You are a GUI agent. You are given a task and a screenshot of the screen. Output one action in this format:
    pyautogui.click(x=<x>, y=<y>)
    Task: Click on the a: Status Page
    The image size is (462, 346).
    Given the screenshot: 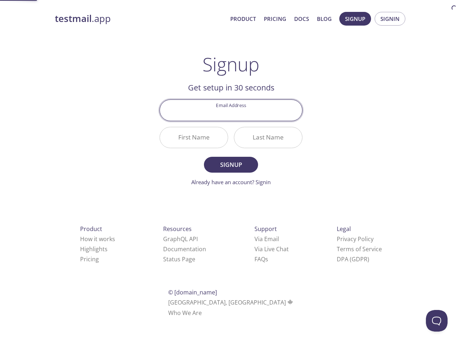 What is the action you would take?
    pyautogui.click(x=179, y=259)
    